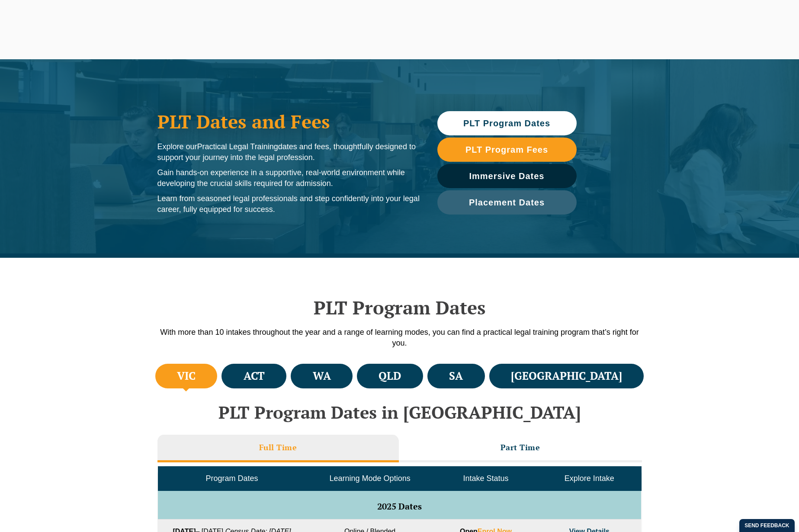 The image size is (799, 532). What do you see at coordinates (288, 122) in the screenshot?
I see `h1: PLT Dates and Fees` at bounding box center [288, 122].